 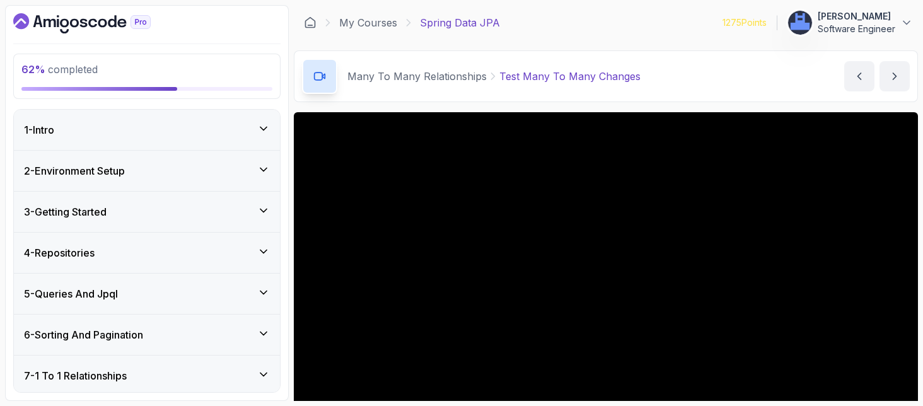 I want to click on button: 5-Queries And Jpql, so click(x=147, y=294).